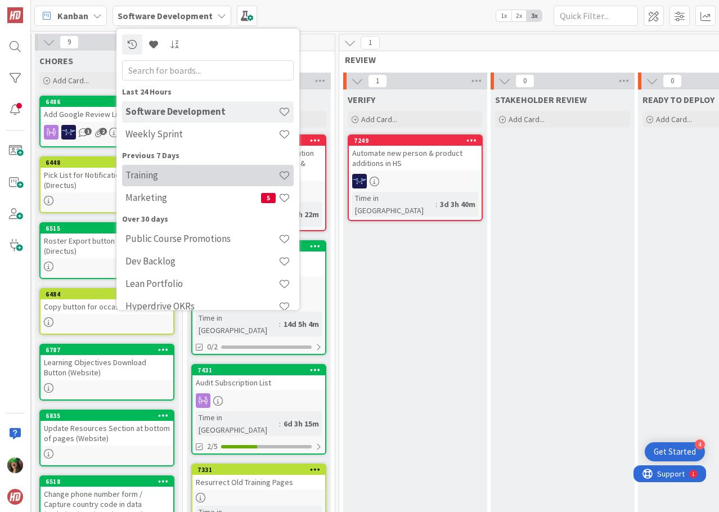  Describe the element at coordinates (202, 261) in the screenshot. I see `h4: Dev Backlog` at that location.